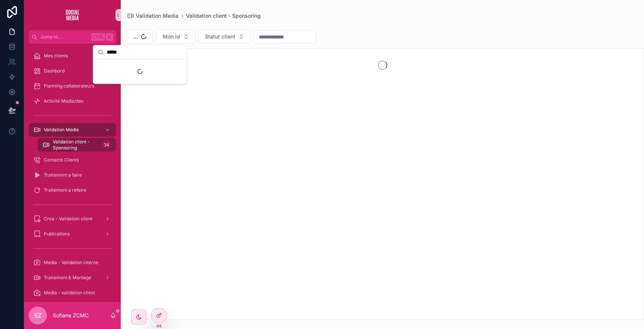 The image size is (644, 329). Describe the element at coordinates (220, 37) in the screenshot. I see `span: Statut client` at that location.